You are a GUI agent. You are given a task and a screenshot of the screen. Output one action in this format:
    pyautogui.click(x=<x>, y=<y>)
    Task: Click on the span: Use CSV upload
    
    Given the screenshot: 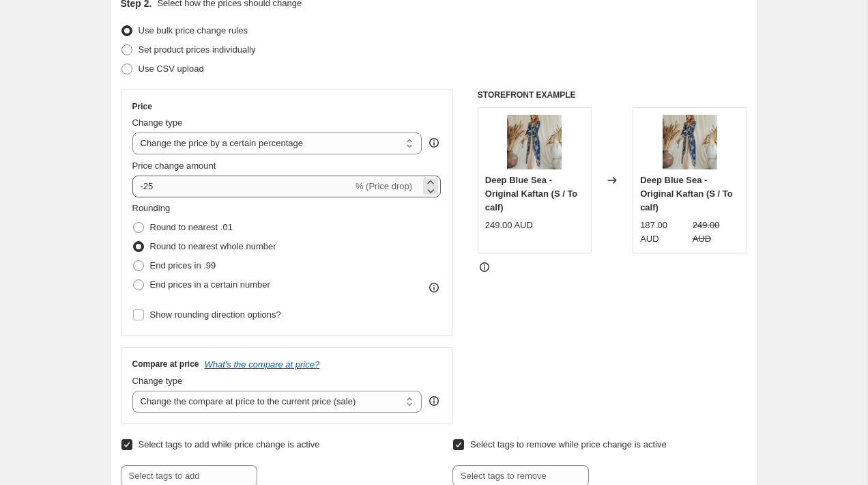 What is the action you would take?
    pyautogui.click(x=172, y=68)
    